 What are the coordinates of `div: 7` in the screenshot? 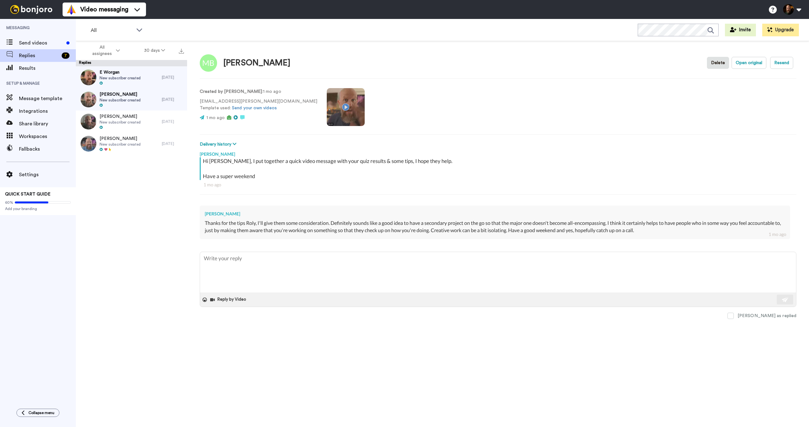 It's located at (65, 56).